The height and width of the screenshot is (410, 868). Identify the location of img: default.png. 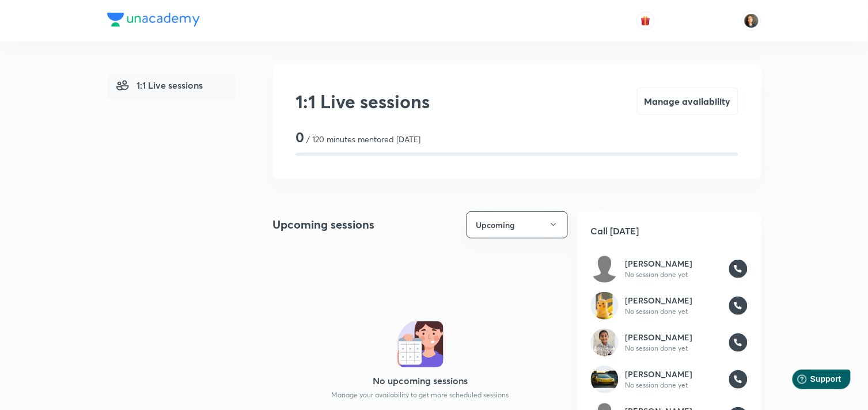
(604, 269).